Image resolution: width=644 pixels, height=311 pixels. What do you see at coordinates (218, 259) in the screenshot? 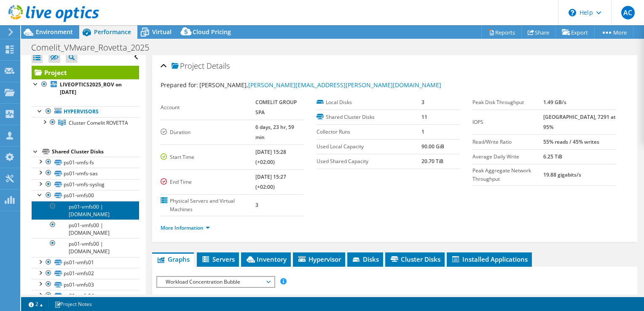
I see `span: Servers` at bounding box center [218, 259].